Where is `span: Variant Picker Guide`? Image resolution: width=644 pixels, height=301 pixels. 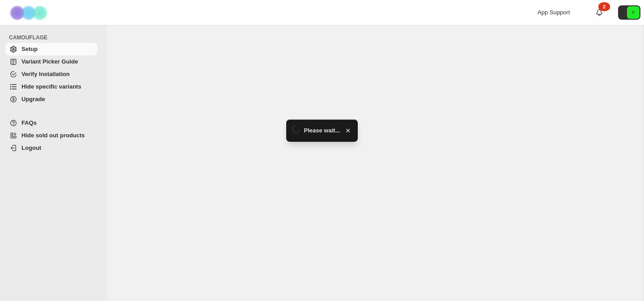
span: Variant Picker Guide is located at coordinates (50, 61).